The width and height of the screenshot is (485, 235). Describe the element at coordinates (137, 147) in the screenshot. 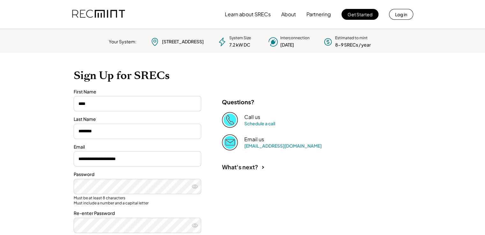

I see `div: Email` at that location.